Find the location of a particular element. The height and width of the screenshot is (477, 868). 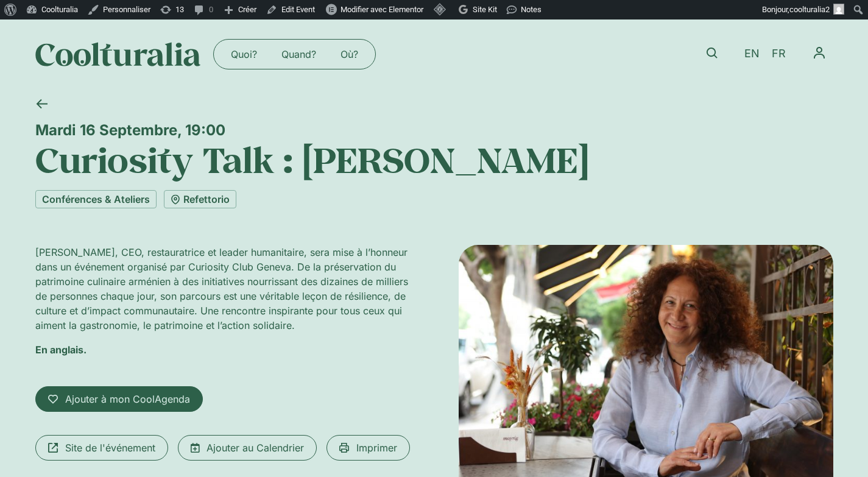

a: FR is located at coordinates (778, 54).